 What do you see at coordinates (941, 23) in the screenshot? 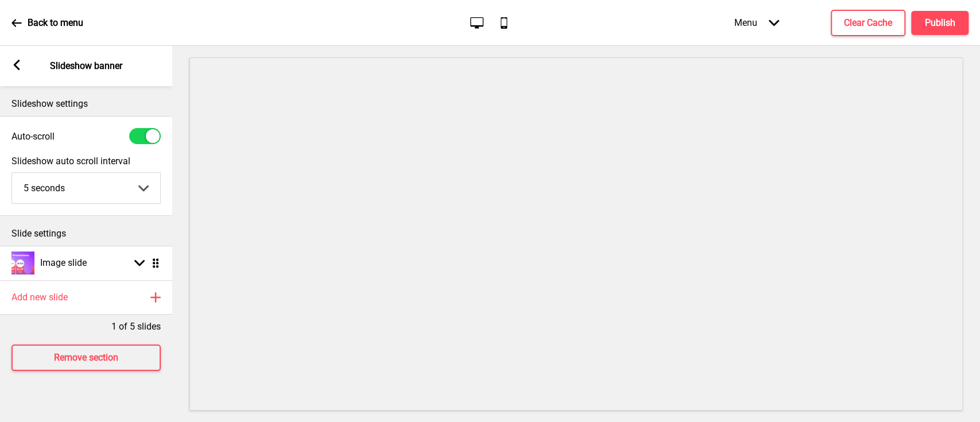
I see `h4: Publish` at bounding box center [941, 23].